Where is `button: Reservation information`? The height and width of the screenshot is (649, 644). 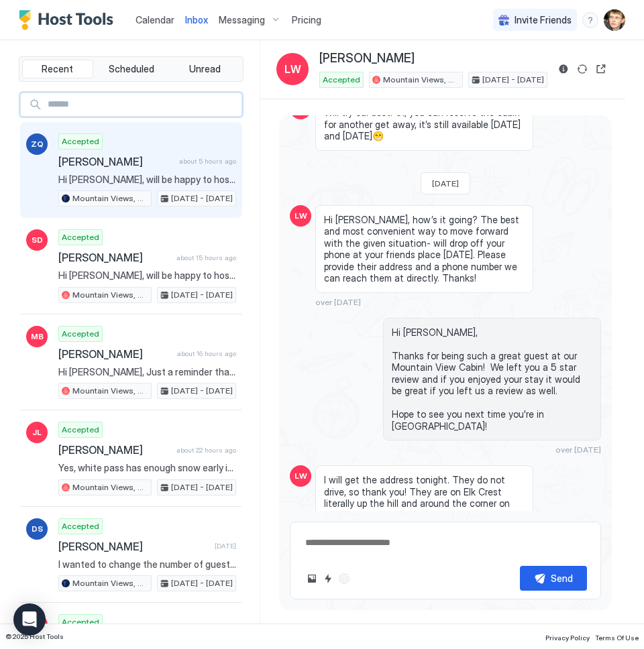 button: Reservation information is located at coordinates (564, 69).